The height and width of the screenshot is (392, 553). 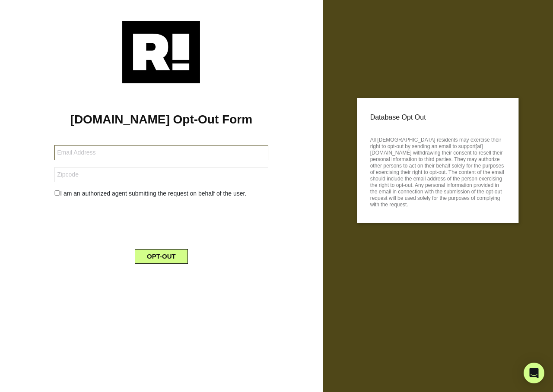 I want to click on img: Retention.com, so click(x=161, y=52).